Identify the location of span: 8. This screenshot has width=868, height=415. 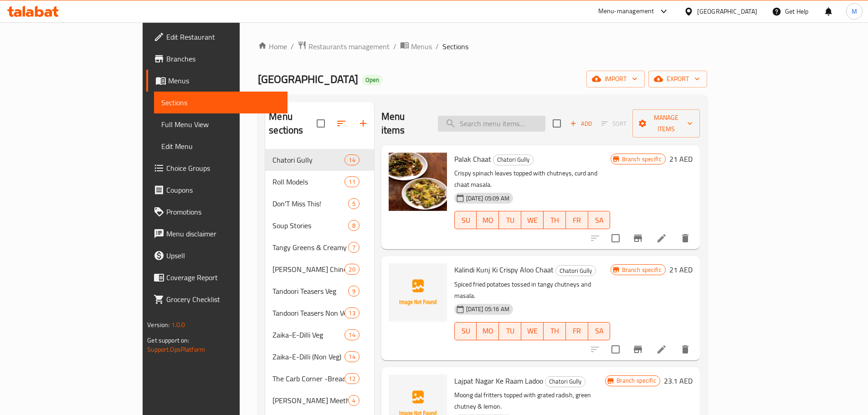
(354, 225).